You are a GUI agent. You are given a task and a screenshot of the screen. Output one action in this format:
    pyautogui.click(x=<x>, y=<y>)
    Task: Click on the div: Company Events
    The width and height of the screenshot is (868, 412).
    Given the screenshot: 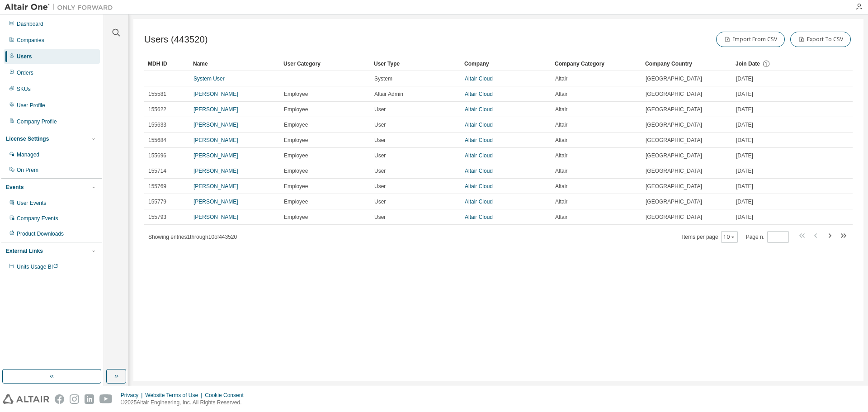 What is the action you would take?
    pyautogui.click(x=37, y=219)
    